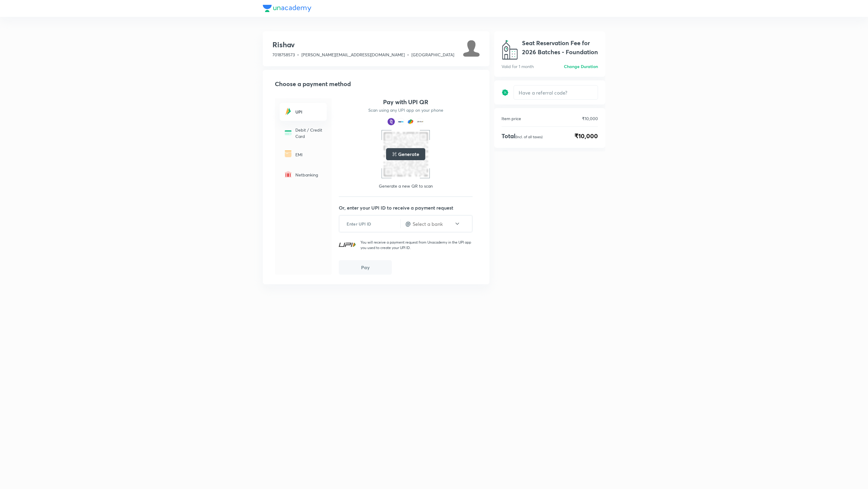 The image size is (868, 489). What do you see at coordinates (365, 267) in the screenshot?
I see `button: Pay` at bounding box center [365, 267].